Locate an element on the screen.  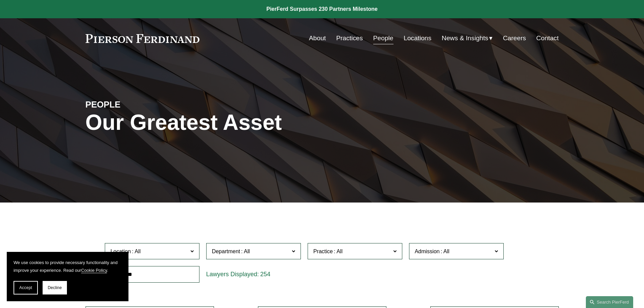
a: Practices is located at coordinates (349, 38).